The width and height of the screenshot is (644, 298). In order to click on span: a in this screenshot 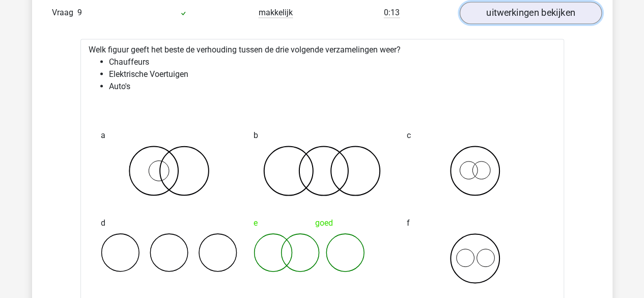, I will do `click(103, 135)`.